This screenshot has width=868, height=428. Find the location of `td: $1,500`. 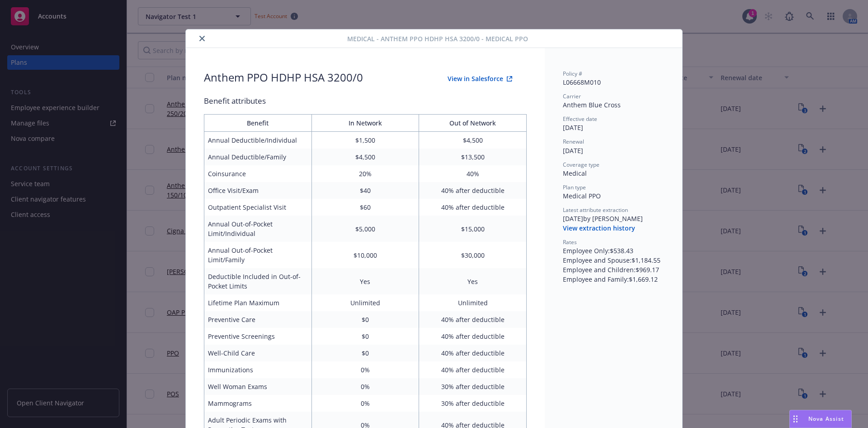

td: $1,500 is located at coordinates (365, 140).